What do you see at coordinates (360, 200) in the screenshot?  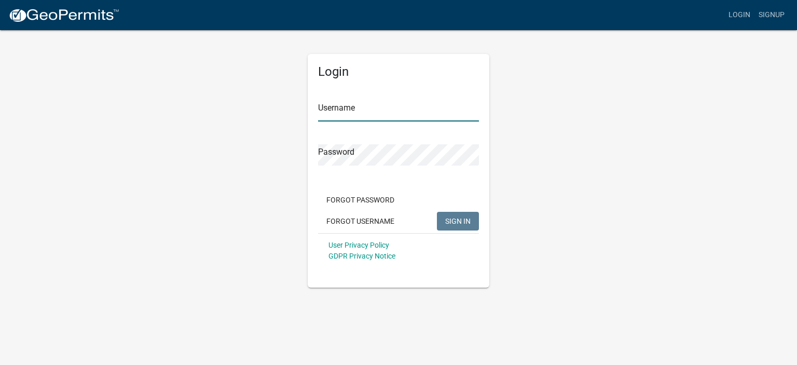 I see `button: Forgot Password` at bounding box center [360, 200].